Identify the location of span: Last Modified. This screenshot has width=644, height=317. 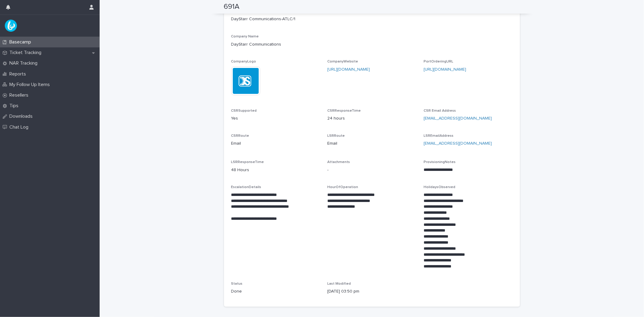
(339, 283).